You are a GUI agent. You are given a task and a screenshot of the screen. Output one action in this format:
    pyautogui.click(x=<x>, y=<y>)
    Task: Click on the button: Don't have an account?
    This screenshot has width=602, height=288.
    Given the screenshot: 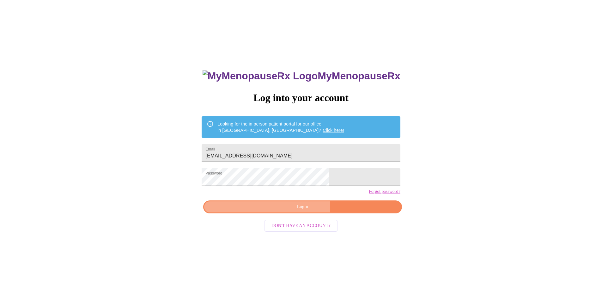 What is the action you would take?
    pyautogui.click(x=301, y=226)
    